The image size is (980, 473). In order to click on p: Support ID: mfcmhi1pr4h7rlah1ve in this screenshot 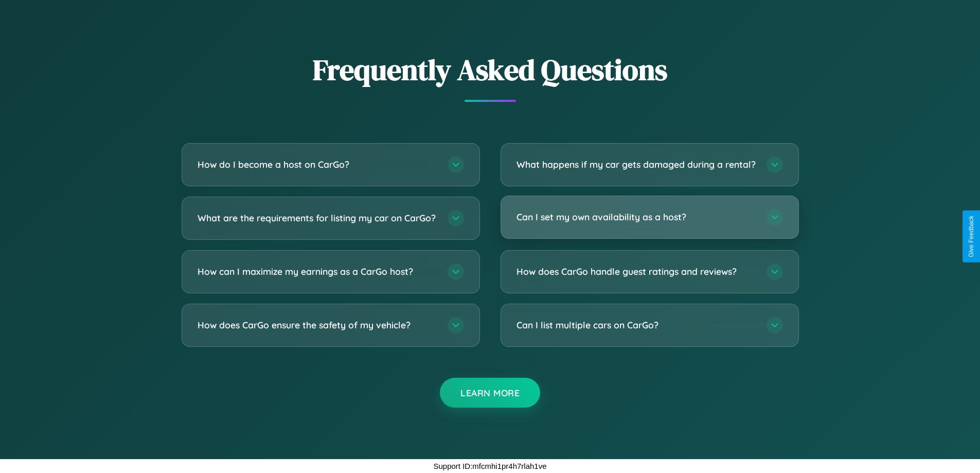, I will do `click(490, 465)`.